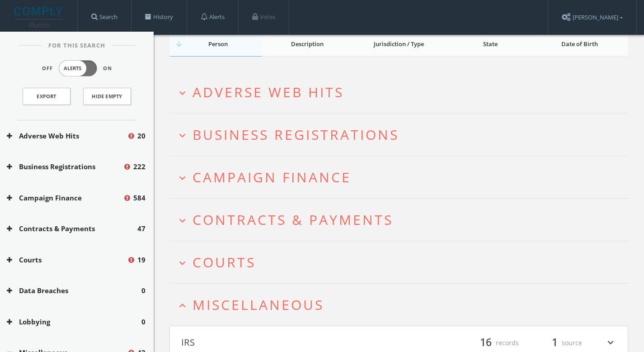 The image size is (644, 352). Describe the element at coordinates (182, 305) in the screenshot. I see `i: expand_less` at that location.